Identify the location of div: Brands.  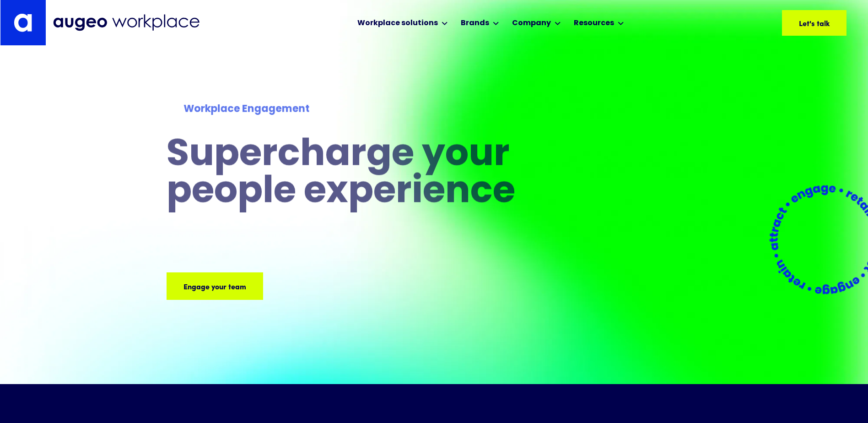
(475, 23).